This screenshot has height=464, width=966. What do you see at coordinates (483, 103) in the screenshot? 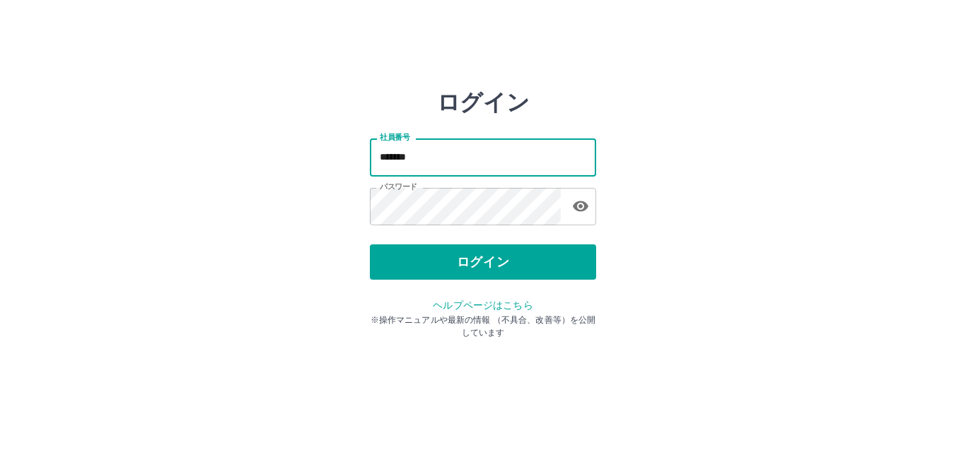
I see `h2: ログイン` at bounding box center [483, 103].